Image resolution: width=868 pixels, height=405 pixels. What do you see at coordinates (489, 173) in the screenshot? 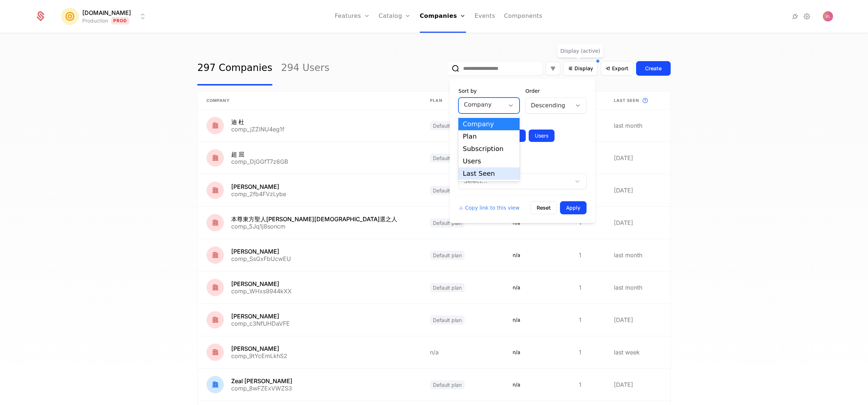
I see `div: Last Seen` at bounding box center [489, 173].